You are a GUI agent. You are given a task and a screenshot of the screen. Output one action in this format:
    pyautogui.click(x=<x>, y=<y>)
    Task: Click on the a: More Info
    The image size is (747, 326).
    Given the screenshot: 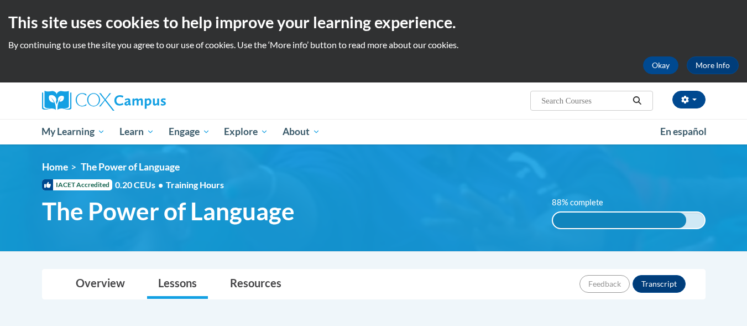 What is the action you would take?
    pyautogui.click(x=713, y=65)
    